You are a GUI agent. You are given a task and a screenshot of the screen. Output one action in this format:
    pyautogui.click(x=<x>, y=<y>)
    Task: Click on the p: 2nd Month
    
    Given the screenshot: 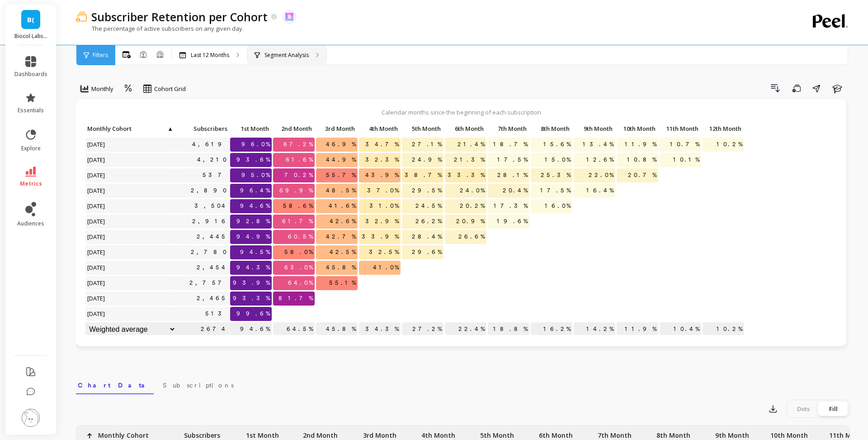 What is the action you would take?
    pyautogui.click(x=320, y=432)
    